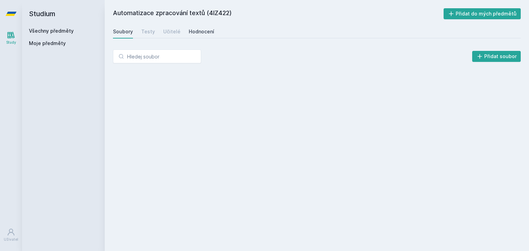  Describe the element at coordinates (51, 31) in the screenshot. I see `a: Všechny předměty` at that location.